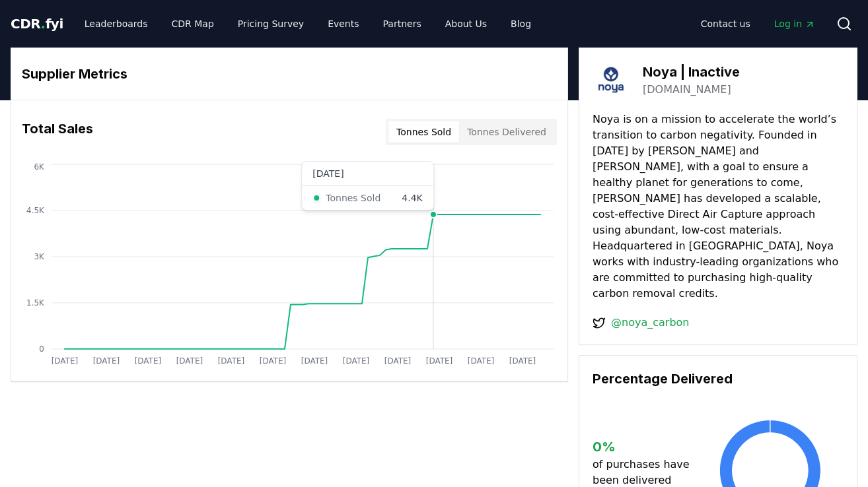  Describe the element at coordinates (116, 24) in the screenshot. I see `a: Leaderboards` at that location.